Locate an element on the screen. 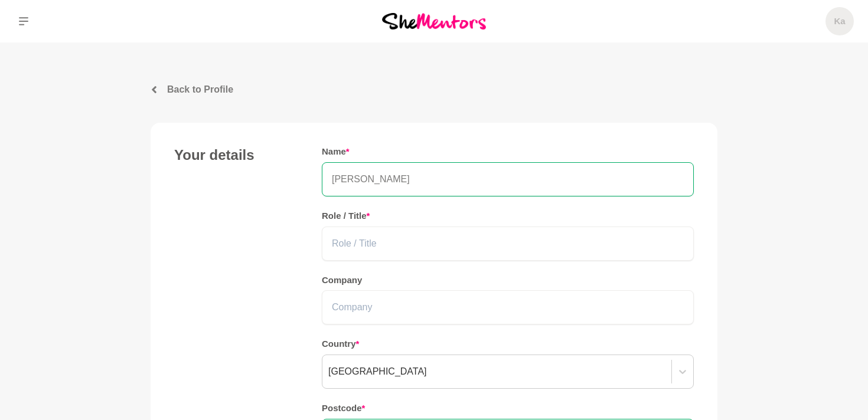  h5: Role / Title is located at coordinates (508, 216).